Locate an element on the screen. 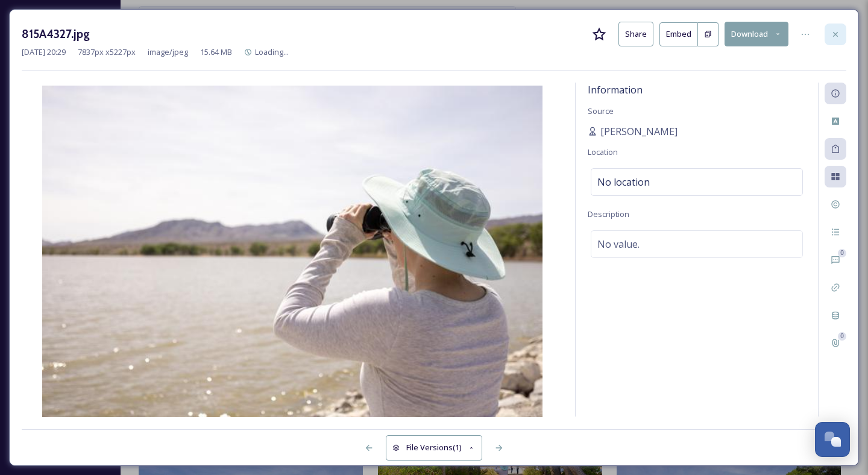 Image resolution: width=868 pixels, height=475 pixels. button: Download is located at coordinates (757, 34).